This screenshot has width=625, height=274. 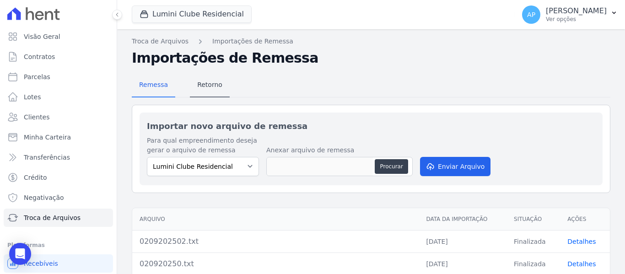 I want to click on a: Parcelas, so click(x=58, y=77).